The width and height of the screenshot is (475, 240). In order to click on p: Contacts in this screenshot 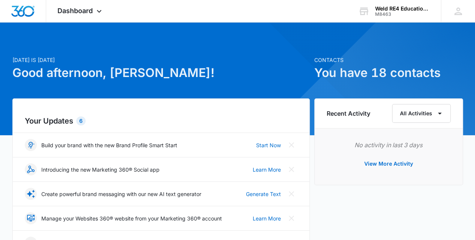, I will do `click(388, 60)`.